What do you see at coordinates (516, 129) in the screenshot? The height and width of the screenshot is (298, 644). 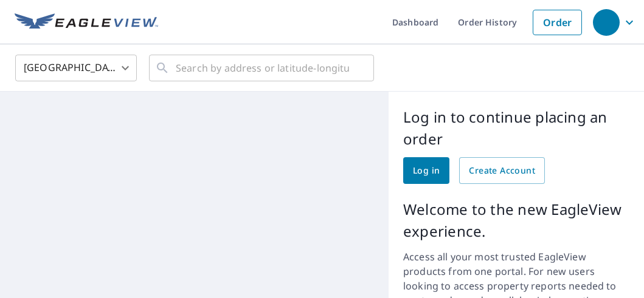 I see `p: Log in to continue placing an order` at bounding box center [516, 129].